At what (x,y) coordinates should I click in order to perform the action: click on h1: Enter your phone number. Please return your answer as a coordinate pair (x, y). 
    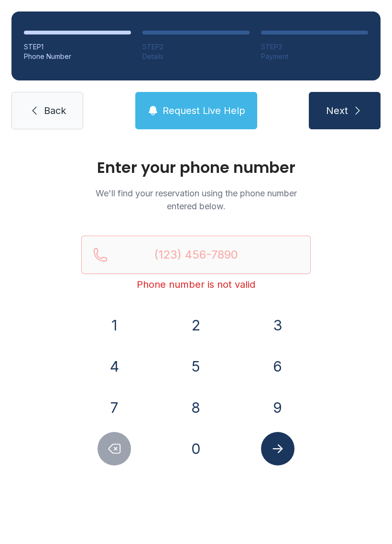
    Looking at the image, I should click on (196, 167).